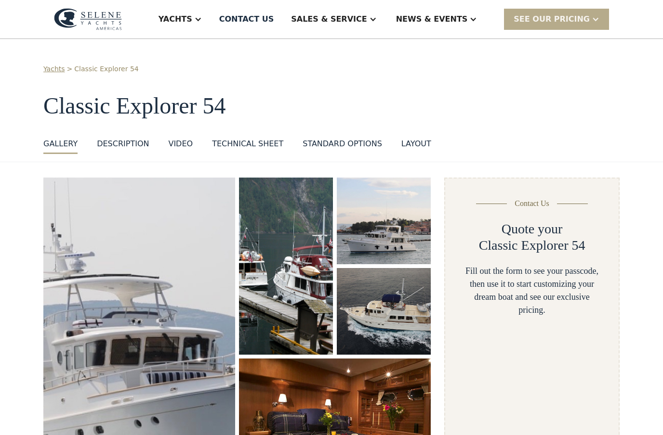  Describe the element at coordinates (532, 246) in the screenshot. I see `h2: Classic Explorer 54` at that location.